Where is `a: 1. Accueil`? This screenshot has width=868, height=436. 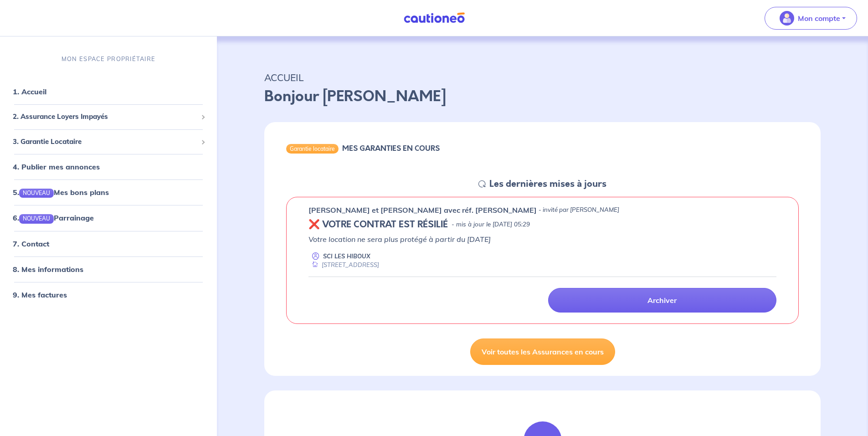
a: 1. Accueil is located at coordinates (30, 91).